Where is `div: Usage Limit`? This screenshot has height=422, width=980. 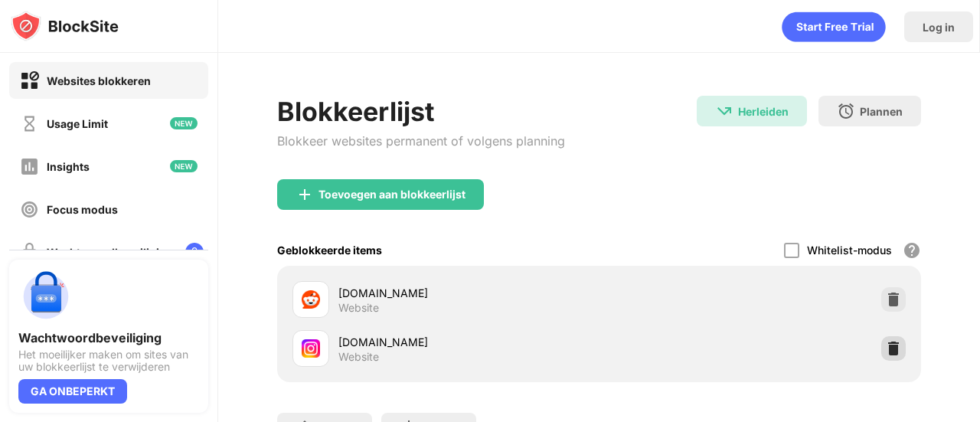
div: Usage Limit is located at coordinates (77, 123).